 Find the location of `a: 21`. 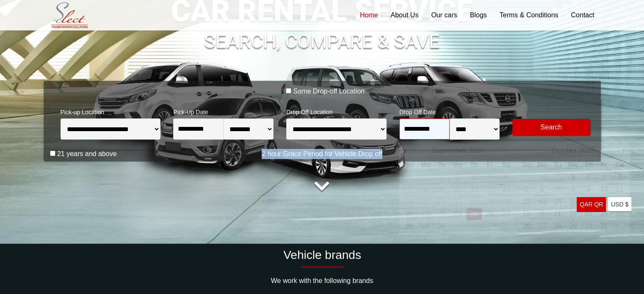

a: 21 is located at coordinates (558, 213).